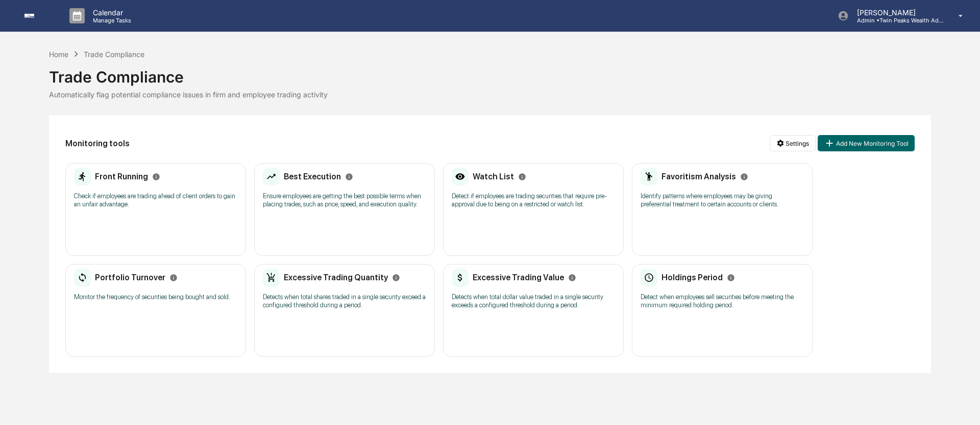 The image size is (980, 425). I want to click on p: Admin • Twin Peaks Wealth Advisors, so click(896, 20).